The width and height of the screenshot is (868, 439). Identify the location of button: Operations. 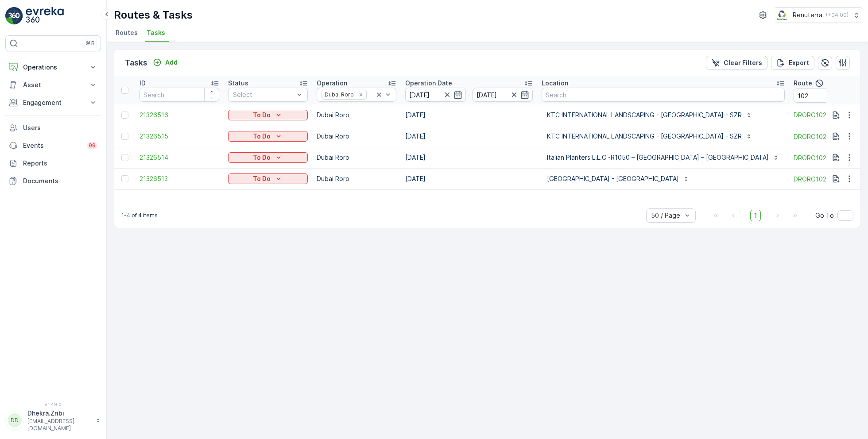
(53, 67).